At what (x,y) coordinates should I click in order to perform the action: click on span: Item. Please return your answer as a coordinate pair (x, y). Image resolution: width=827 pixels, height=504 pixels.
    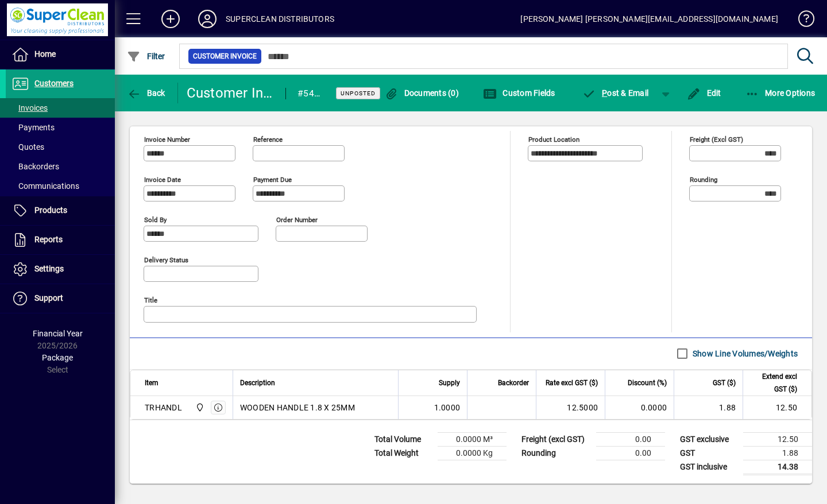
    Looking at the image, I should click on (151, 383).